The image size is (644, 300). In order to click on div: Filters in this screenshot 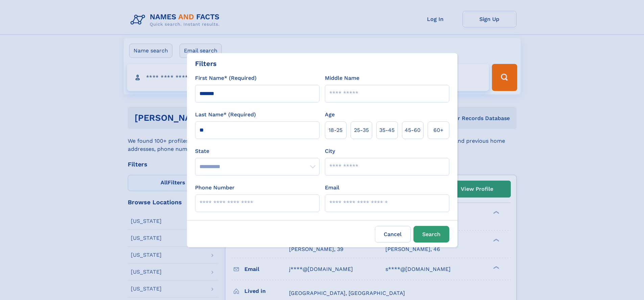, I will do `click(206, 63)`.